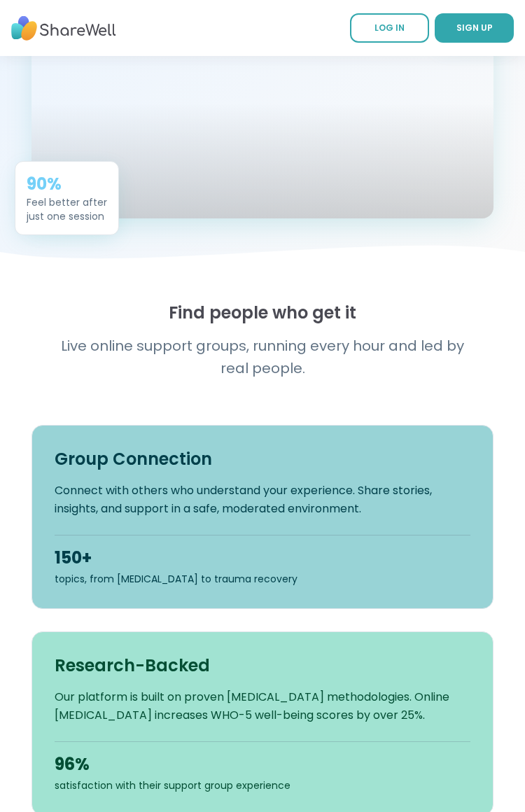  I want to click on p: Connect with others who understand your experience. Share stories, insights, and support in a saf..., so click(262, 500).